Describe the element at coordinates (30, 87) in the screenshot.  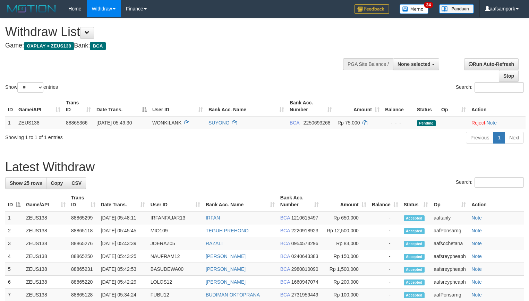
I see `select: Showentries` at that location.